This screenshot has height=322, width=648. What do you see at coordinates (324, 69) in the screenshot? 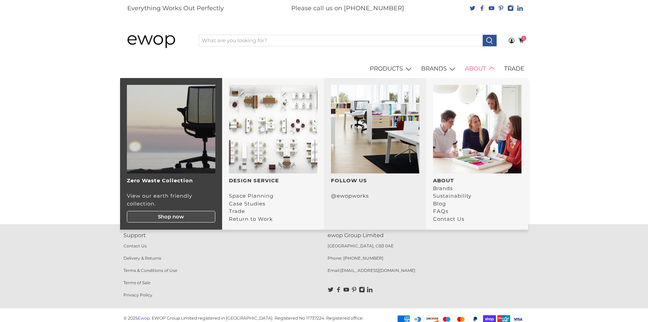
I see `nav: main navigation` at bounding box center [324, 69].